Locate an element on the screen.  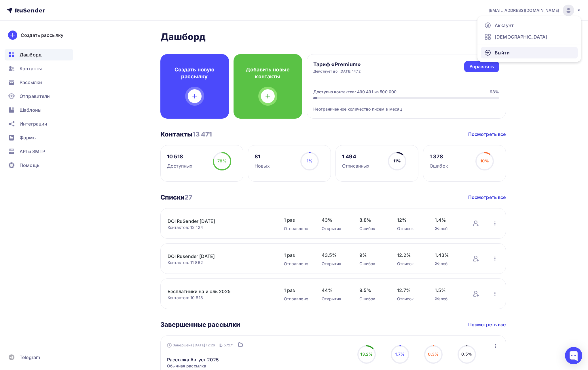
div: 81 is located at coordinates (262, 156).